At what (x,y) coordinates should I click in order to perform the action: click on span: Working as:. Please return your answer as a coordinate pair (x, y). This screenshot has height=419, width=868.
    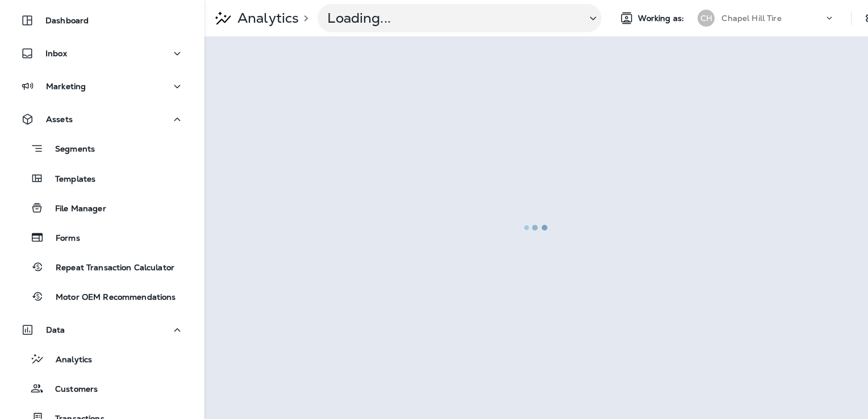
    Looking at the image, I should click on (662, 18).